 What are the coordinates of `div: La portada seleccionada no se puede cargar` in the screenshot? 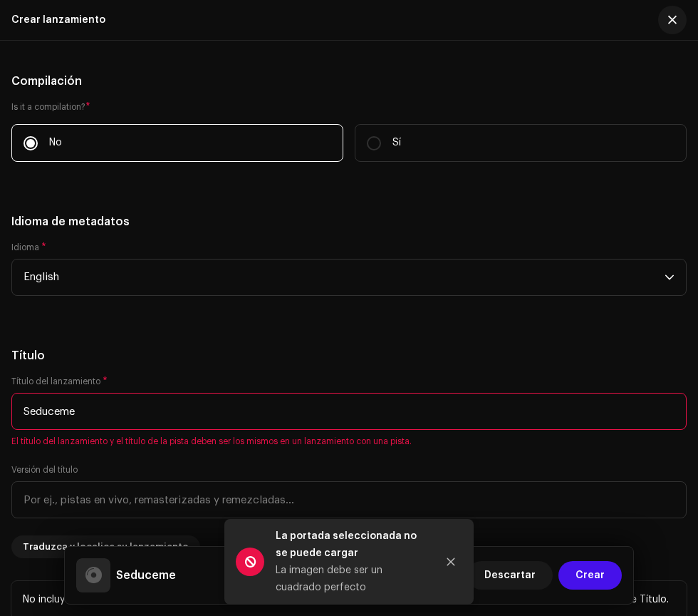 It's located at (351, 545).